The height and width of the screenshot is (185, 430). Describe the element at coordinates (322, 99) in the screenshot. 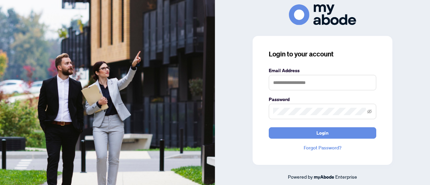

I see `label: Password` at that location.